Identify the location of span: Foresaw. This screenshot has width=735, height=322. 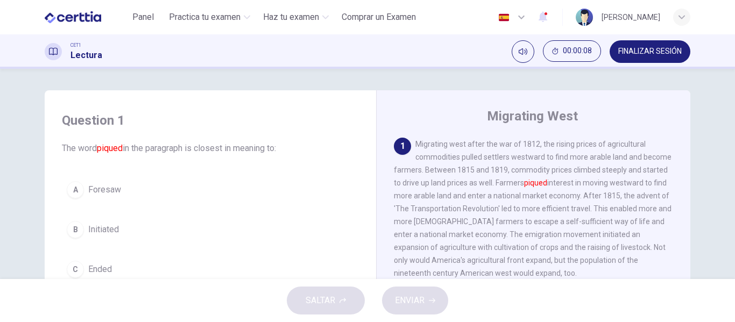
(104, 190).